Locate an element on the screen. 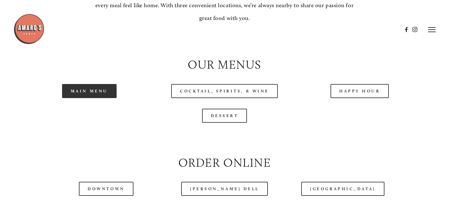 This screenshot has height=223, width=449. h2: Order Online is located at coordinates (224, 163).